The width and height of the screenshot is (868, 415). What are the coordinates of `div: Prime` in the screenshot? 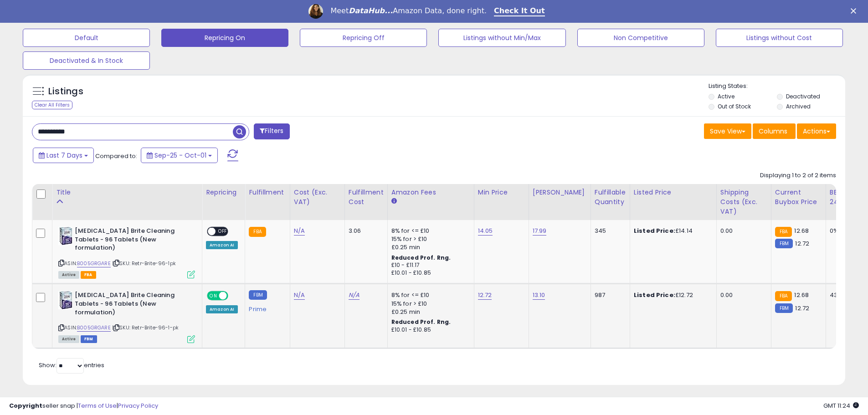 It's located at (266, 307).